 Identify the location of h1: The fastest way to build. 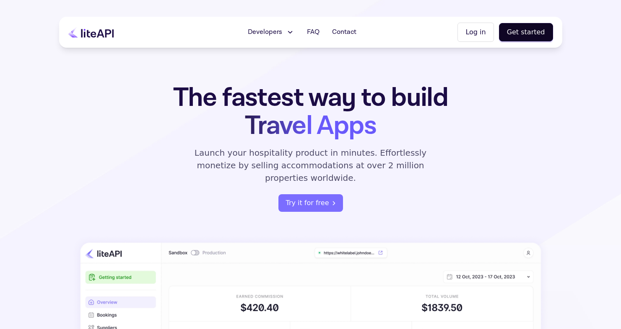
(310, 112).